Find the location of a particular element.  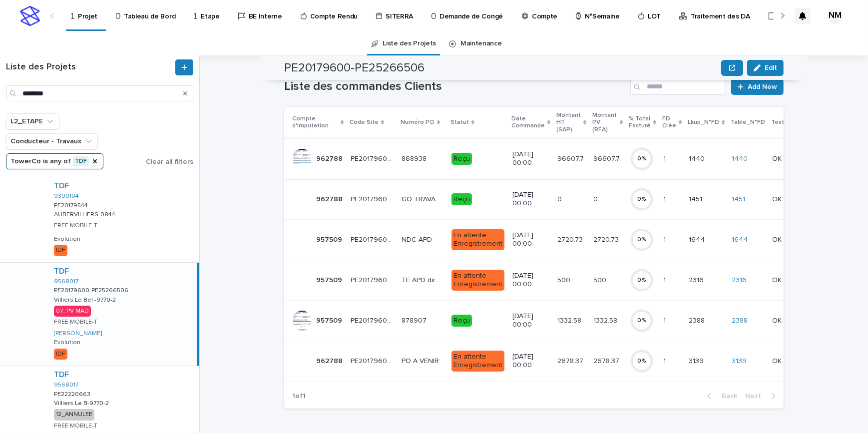

p: Montant PV (RFA) is located at coordinates (605, 122).